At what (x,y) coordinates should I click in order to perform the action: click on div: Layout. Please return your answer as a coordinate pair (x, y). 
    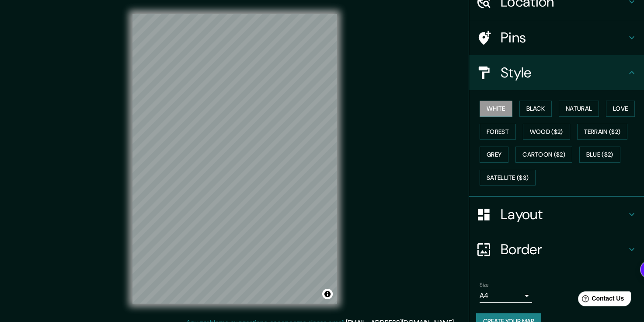
    Looking at the image, I should click on (556, 214).